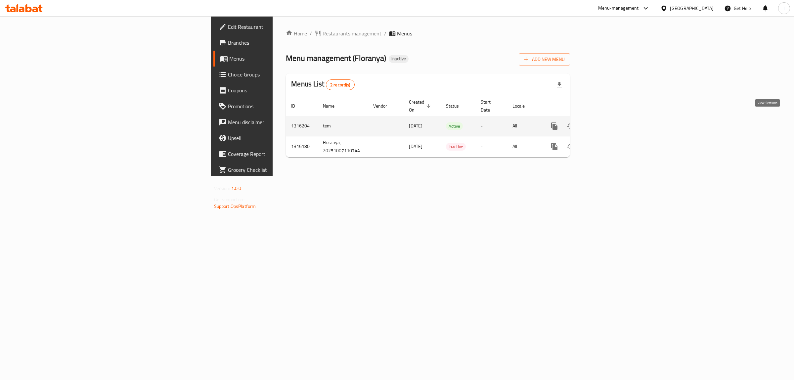  Describe the element at coordinates (456, 106) in the screenshot. I see `span: Status` at that location.